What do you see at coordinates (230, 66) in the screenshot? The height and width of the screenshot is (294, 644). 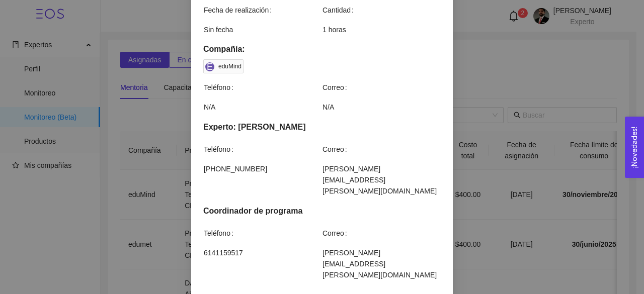 I see `div: eduMind` at bounding box center [230, 66].